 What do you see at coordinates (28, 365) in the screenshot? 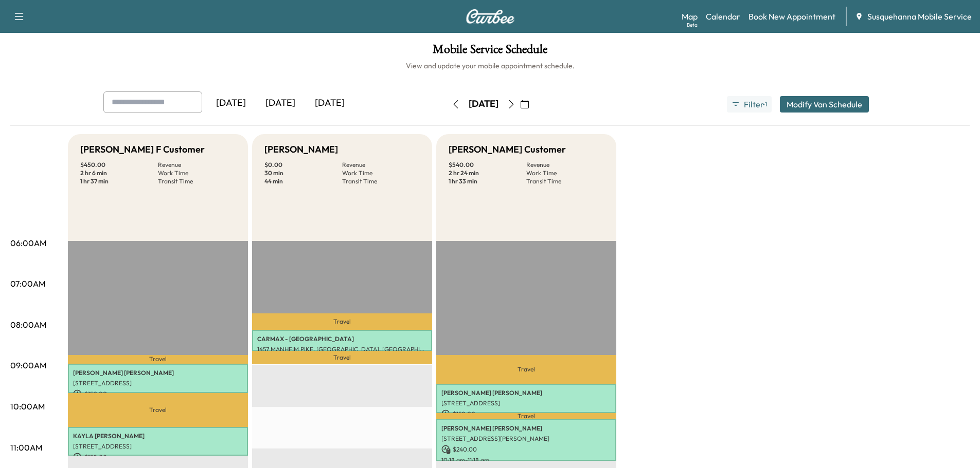
I see `p: 09:00AM` at bounding box center [28, 365].